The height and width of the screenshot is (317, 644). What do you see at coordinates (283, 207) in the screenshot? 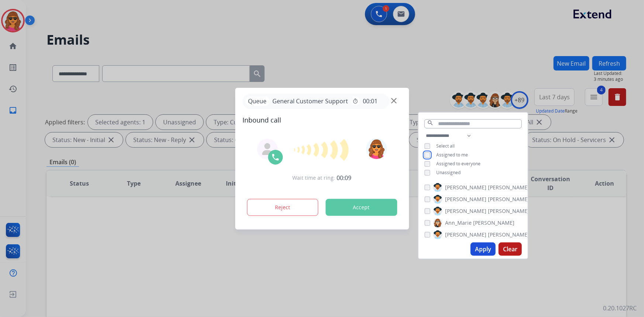
I see `button: Reject` at bounding box center [283, 207].